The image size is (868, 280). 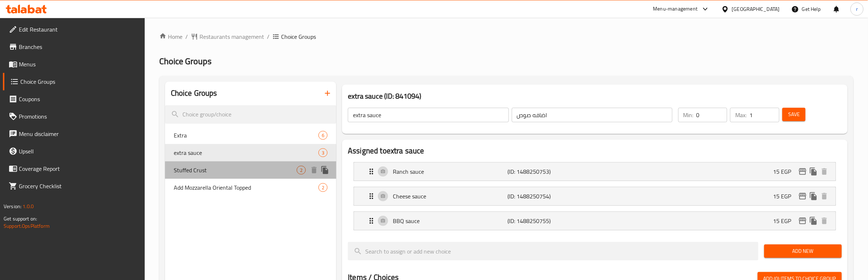 What do you see at coordinates (74, 169) in the screenshot?
I see `a: Coverage Report` at bounding box center [74, 169].